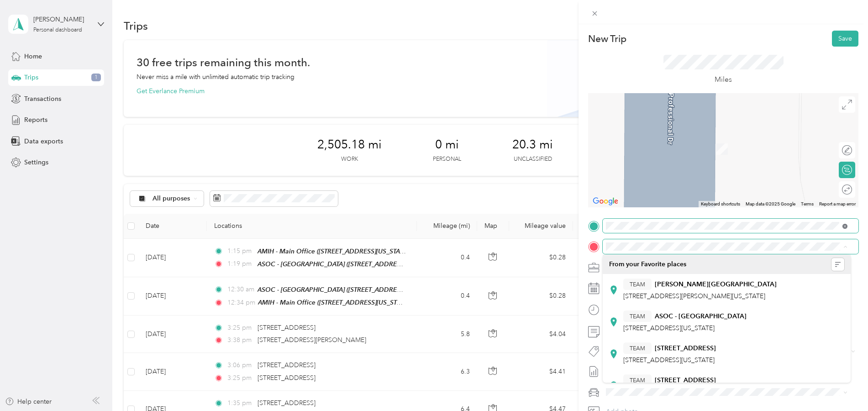 The height and width of the screenshot is (411, 868). Describe the element at coordinates (807, 203) in the screenshot. I see `a: Terms (opens in new tab)` at that location.